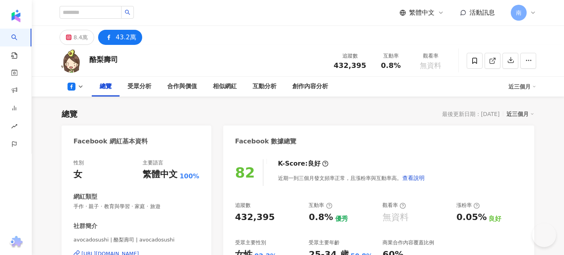  I want to click on div: 社群簡介, so click(85, 226).